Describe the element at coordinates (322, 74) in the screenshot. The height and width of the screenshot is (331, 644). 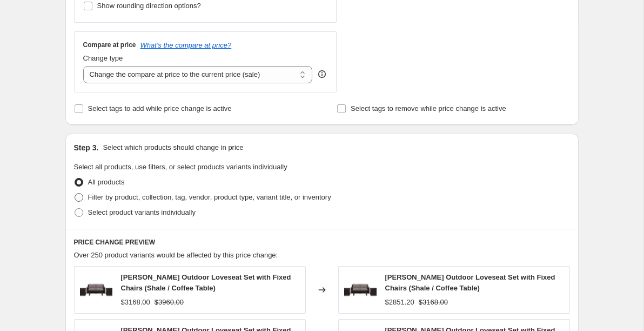
I see `div: help` at that location.